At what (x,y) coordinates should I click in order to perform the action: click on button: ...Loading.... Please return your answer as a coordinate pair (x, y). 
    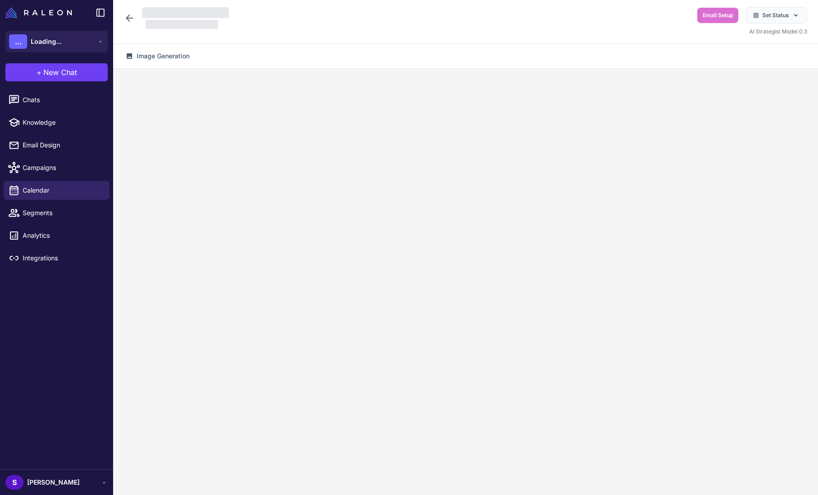
    Looking at the image, I should click on (57, 42).